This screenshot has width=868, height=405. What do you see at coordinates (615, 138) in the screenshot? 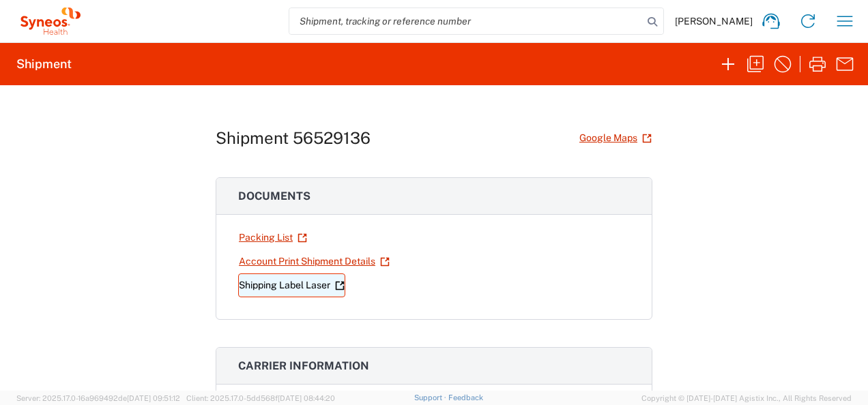
I see `a: Google Maps` at bounding box center [615, 138].